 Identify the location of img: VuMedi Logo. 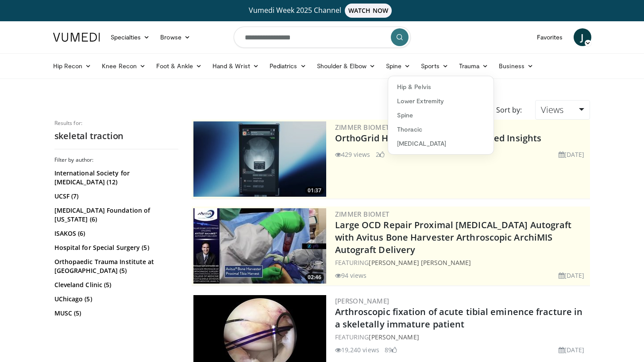
(77, 37).